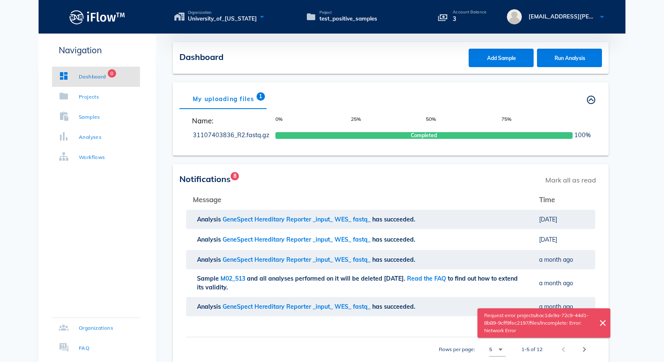 The width and height of the screenshot is (664, 362). Describe the element at coordinates (348, 13) in the screenshot. I see `span: Project` at that location.